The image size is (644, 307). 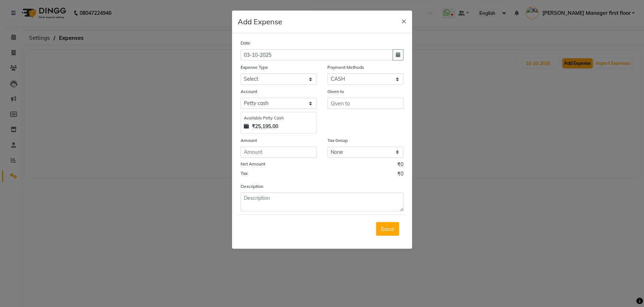 What do you see at coordinates (244, 173) in the screenshot?
I see `label: Tax` at bounding box center [244, 173].